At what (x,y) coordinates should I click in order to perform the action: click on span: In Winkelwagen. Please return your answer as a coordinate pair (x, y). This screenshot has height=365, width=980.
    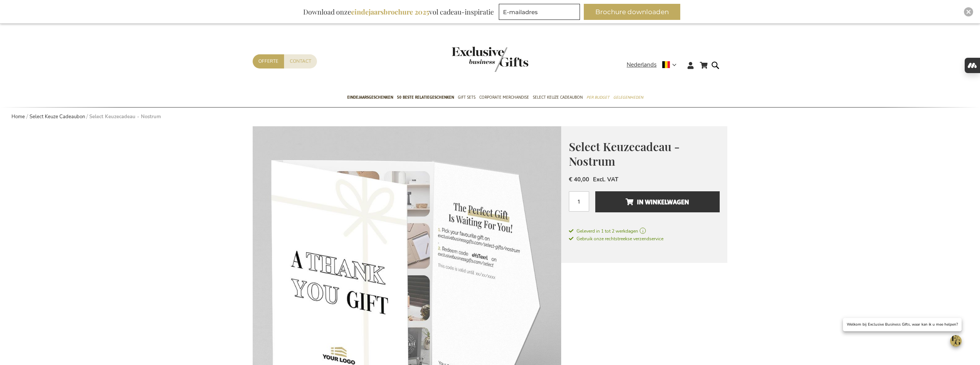
    Looking at the image, I should click on (657, 202).